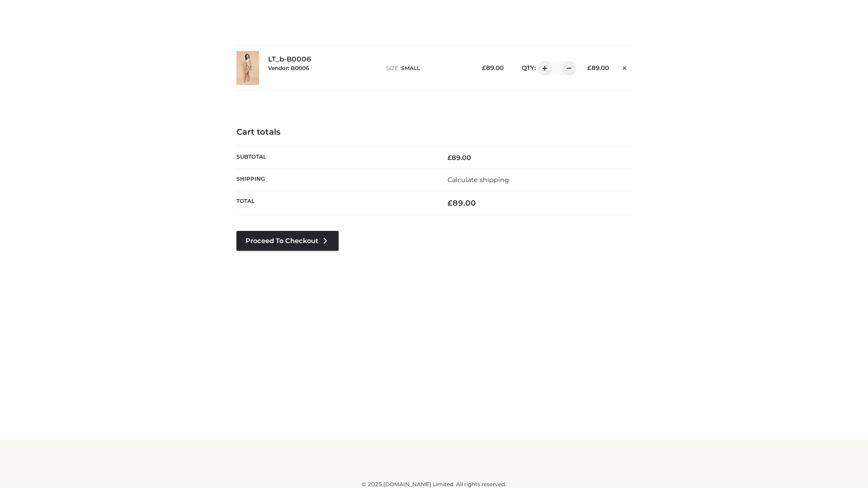  I want to click on div: QTY:, so click(543, 69).